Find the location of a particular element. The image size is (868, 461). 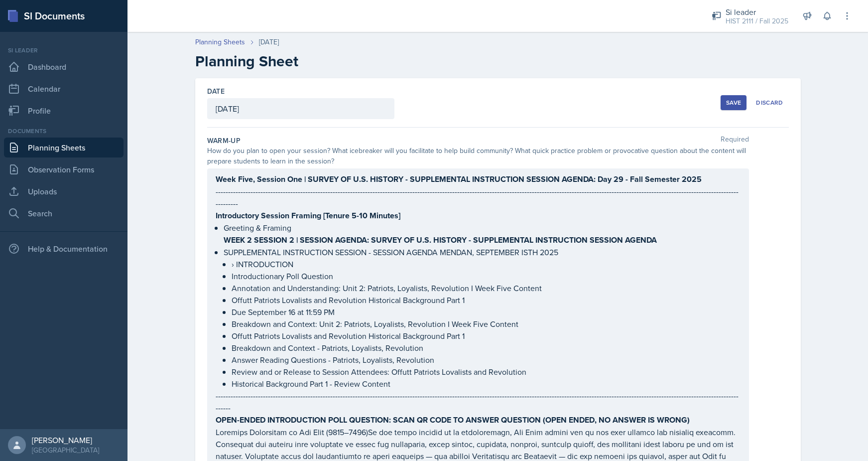

p: Annotation and Understanding: Unit 2: Patriots, Loyalists, Revolution I Week Five Content is located at coordinates (486, 288).